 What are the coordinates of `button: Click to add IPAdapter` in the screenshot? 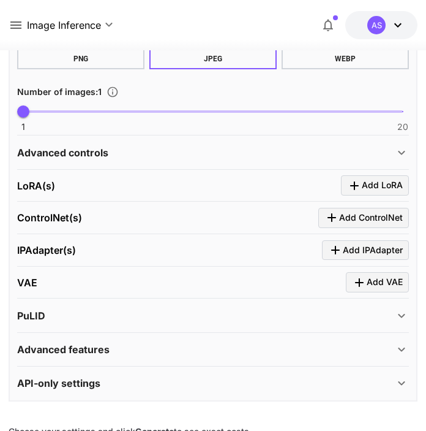 It's located at (366, 250).